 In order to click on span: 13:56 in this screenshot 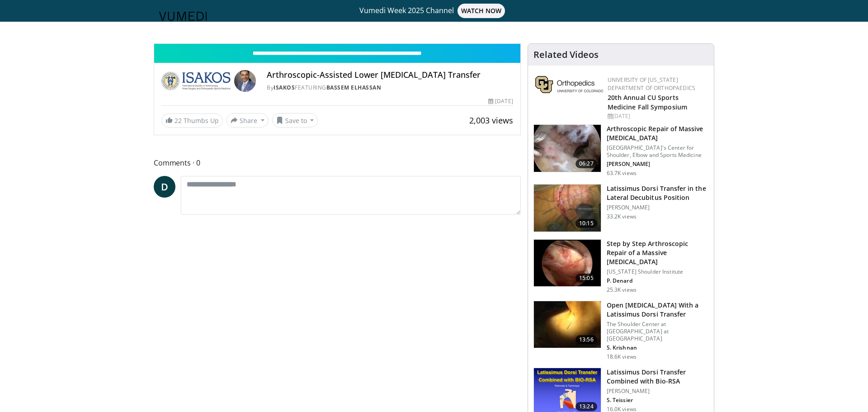, I will do `click(586, 340)`.